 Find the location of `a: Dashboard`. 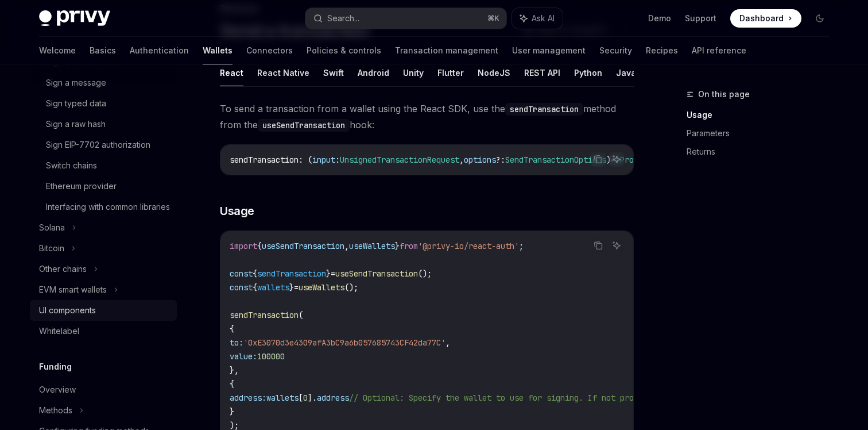

a: Dashboard is located at coordinates (766, 19).